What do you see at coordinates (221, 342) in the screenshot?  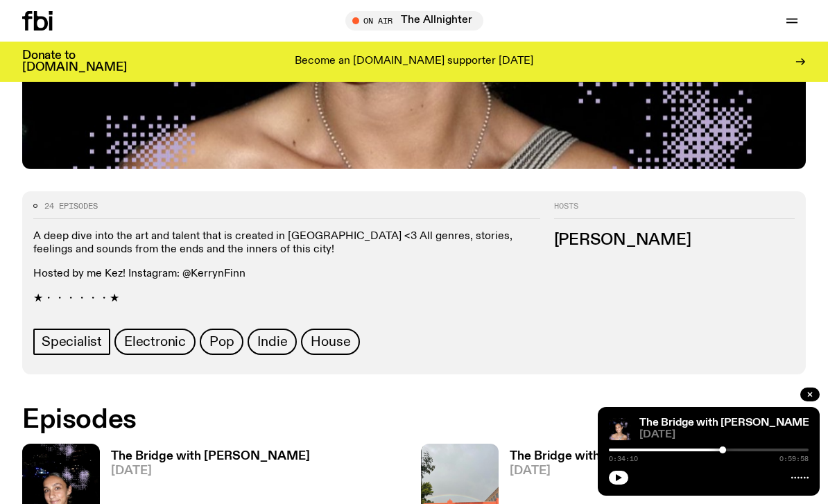 I see `a: Pop` at bounding box center [221, 342].